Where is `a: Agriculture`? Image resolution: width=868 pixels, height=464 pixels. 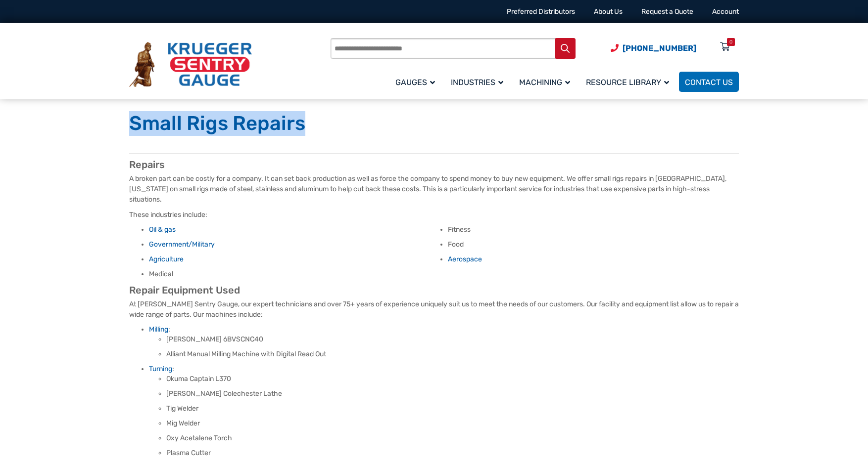 a: Agriculture is located at coordinates (166, 259).